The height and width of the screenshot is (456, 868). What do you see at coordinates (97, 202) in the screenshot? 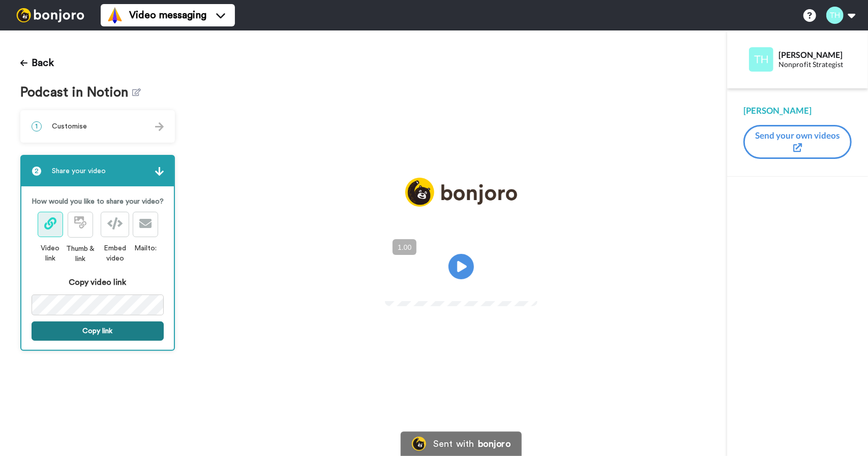
I see `p: How would you like to share your video?` at bounding box center [97, 202].